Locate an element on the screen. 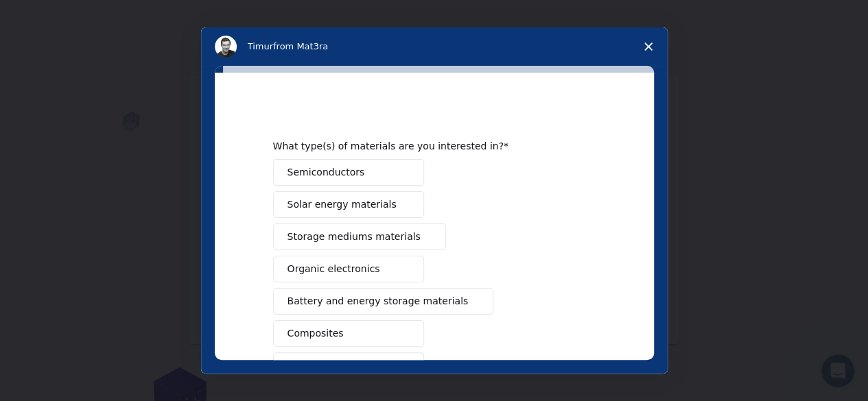  span: Support is located at coordinates (52, 16).